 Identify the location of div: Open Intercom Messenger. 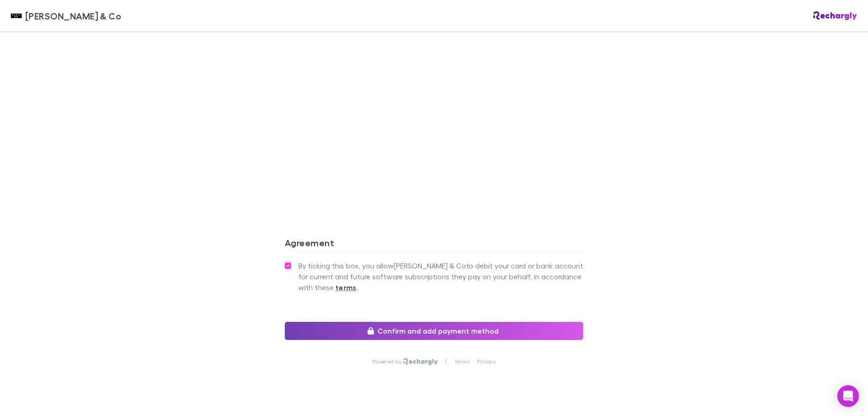
(848, 395).